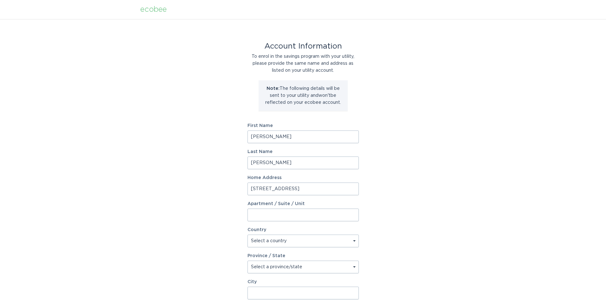  I want to click on label: Last Name, so click(303, 152).